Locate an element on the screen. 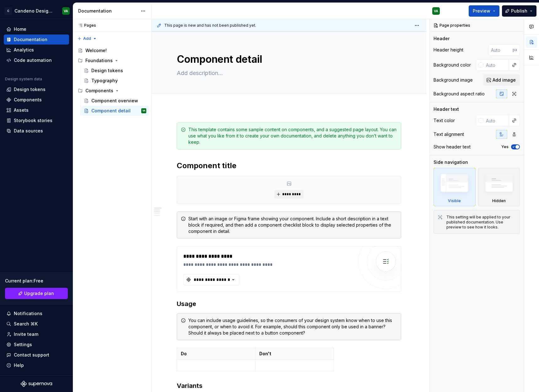  a: Code automation is located at coordinates (36, 60).